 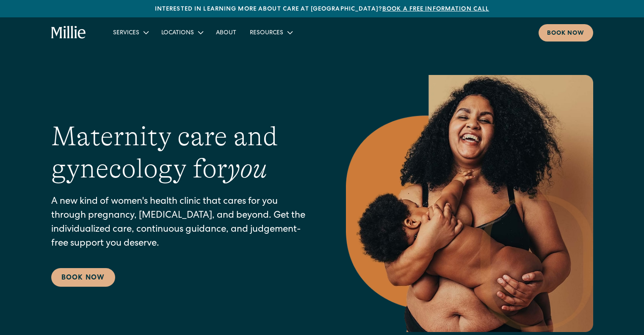 I want to click on a: Book now, so click(x=566, y=33).